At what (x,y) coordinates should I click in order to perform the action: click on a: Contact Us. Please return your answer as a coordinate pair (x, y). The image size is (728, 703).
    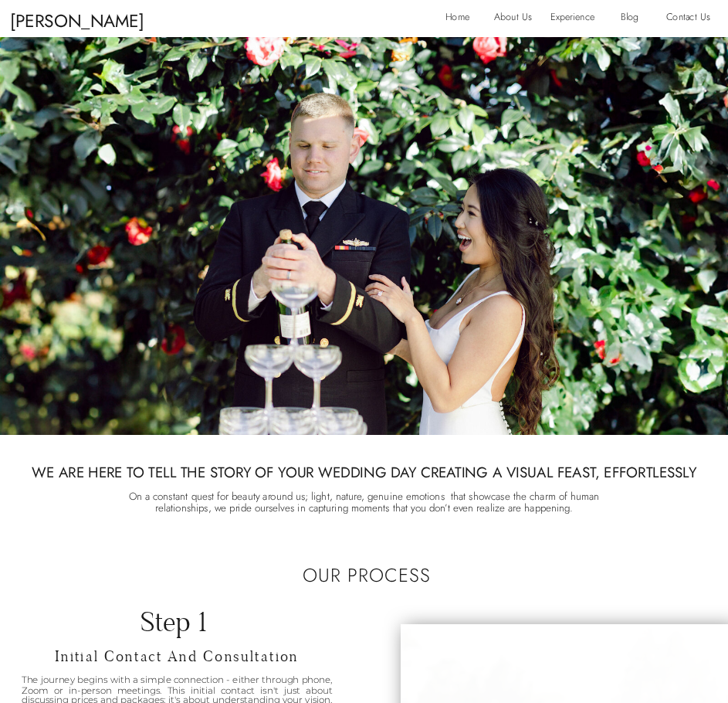
    Looking at the image, I should click on (691, 17).